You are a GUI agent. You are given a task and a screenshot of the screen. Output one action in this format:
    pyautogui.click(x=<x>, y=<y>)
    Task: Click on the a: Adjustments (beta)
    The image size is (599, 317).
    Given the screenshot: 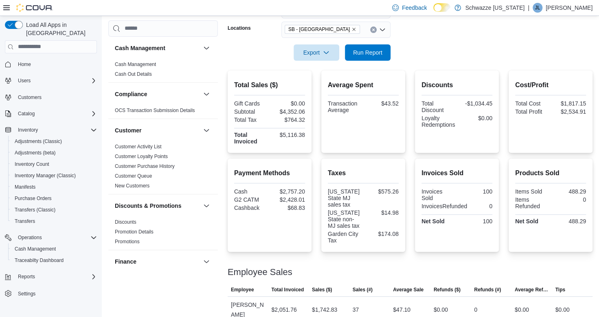 What is the action you would take?
    pyautogui.click(x=35, y=153)
    